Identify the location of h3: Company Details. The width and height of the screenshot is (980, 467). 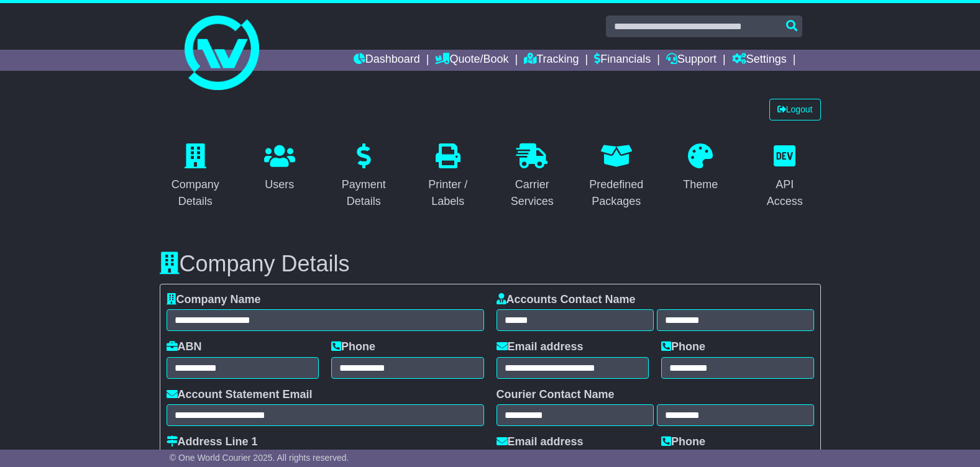
(490, 264).